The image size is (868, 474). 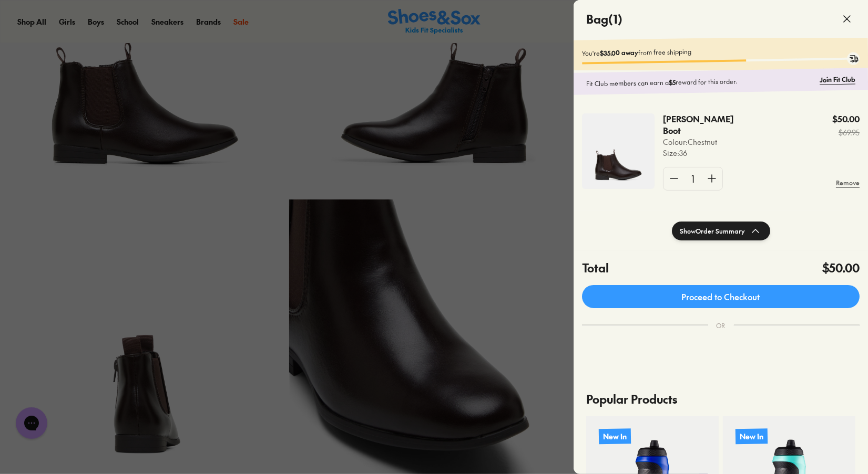 I want to click on b: $5, so click(x=672, y=83).